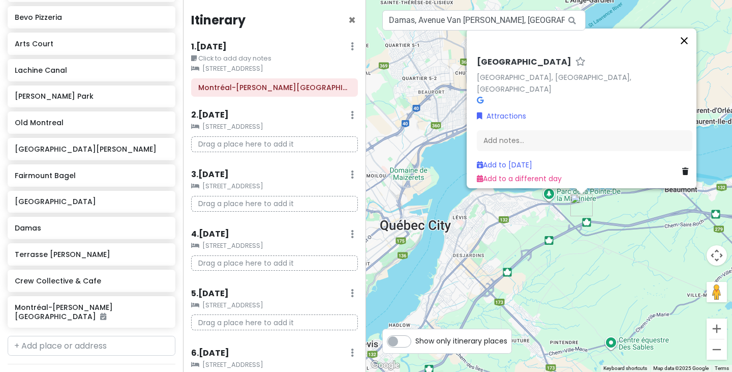 Image resolution: width=732 pixels, height=372 pixels. What do you see at coordinates (501, 116) in the screenshot?
I see `a: Attractions` at bounding box center [501, 116].